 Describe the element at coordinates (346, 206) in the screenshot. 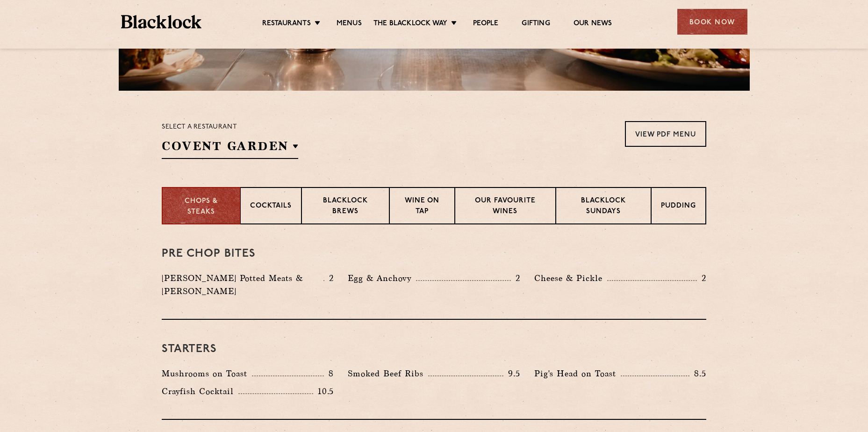

I see `p: Blacklock Brews` at that location.